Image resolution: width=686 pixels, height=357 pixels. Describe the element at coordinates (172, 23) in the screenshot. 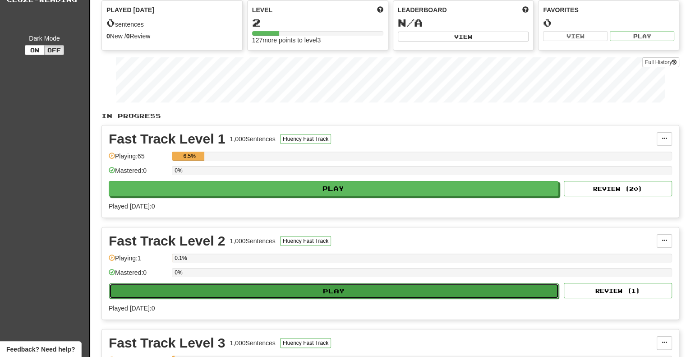

I see `div: sentences` at that location.